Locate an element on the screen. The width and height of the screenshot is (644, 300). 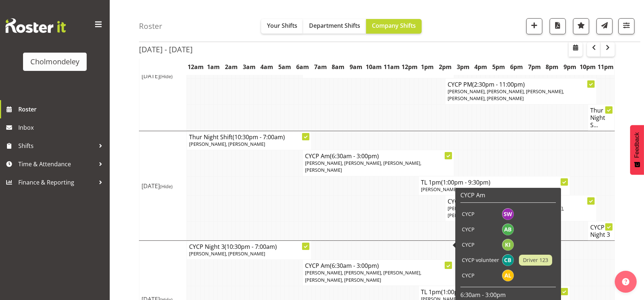
span: Time & Attendance is located at coordinates (57, 164).